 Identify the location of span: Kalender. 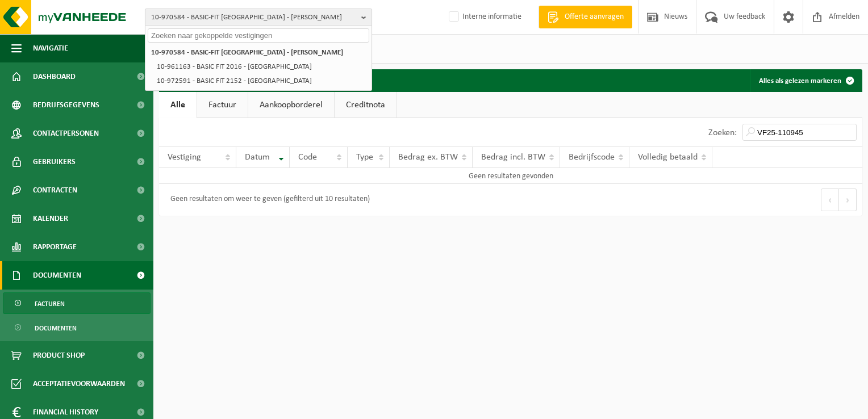
(51, 219).